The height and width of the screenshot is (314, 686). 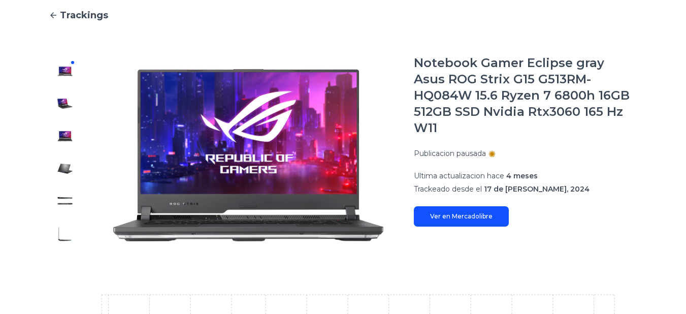 I want to click on h1: Notebook Gamer Eclipse gray Asus ROG Strix G15 G513RM-HQ084W 15.6 Ryzen 7 6800h 16GB 512GB SSD Nv..., so click(x=525, y=95).